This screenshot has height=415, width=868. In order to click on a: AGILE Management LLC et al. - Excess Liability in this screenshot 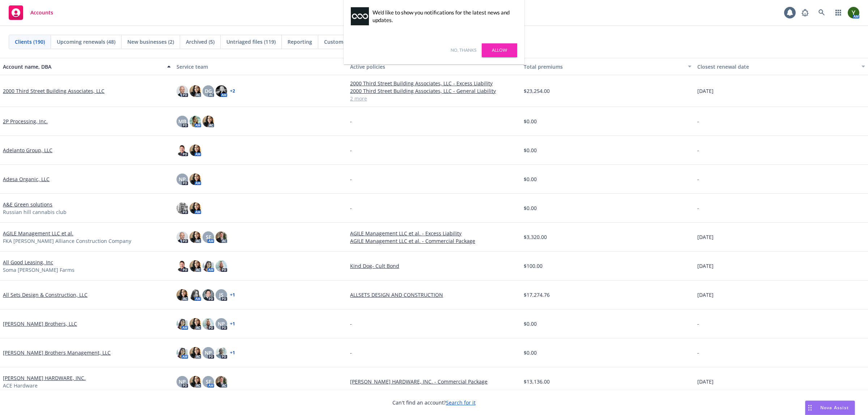, I will do `click(434, 233)`.